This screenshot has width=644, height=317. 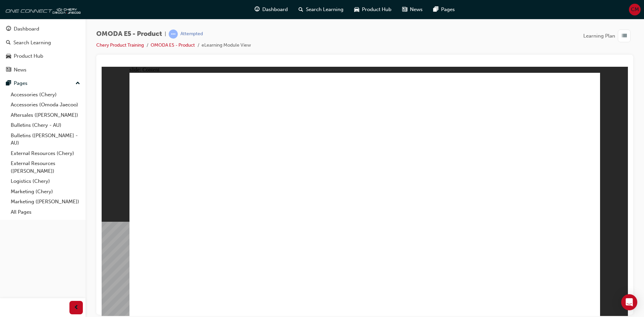 I want to click on a: Marketing (Chery), so click(x=45, y=191).